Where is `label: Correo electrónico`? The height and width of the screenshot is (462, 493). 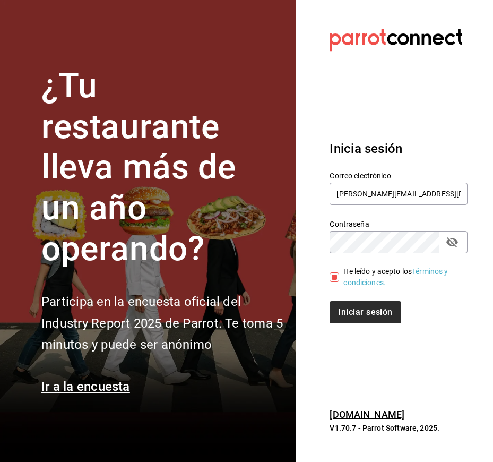 label: Correo electrónico is located at coordinates (399, 175).